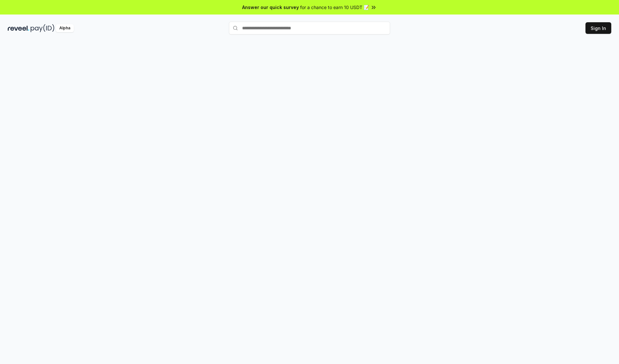 The image size is (619, 364). What do you see at coordinates (270, 7) in the screenshot?
I see `span: Answer our quick survey` at bounding box center [270, 7].